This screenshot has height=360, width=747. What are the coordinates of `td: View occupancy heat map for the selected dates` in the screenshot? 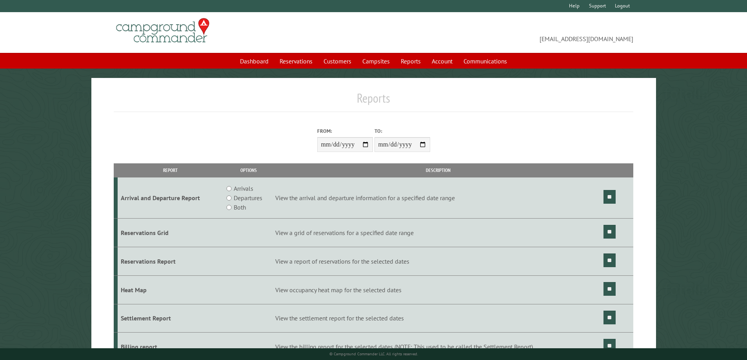 It's located at (438, 290).